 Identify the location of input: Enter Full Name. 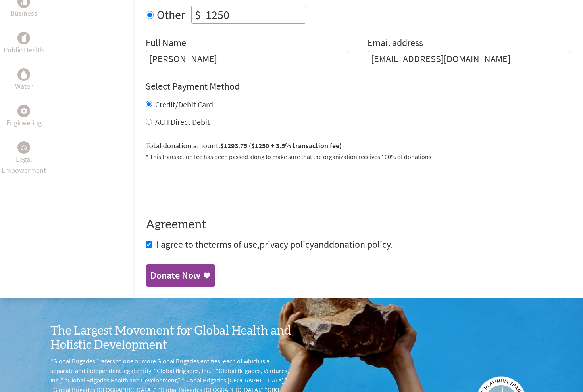
(247, 59).